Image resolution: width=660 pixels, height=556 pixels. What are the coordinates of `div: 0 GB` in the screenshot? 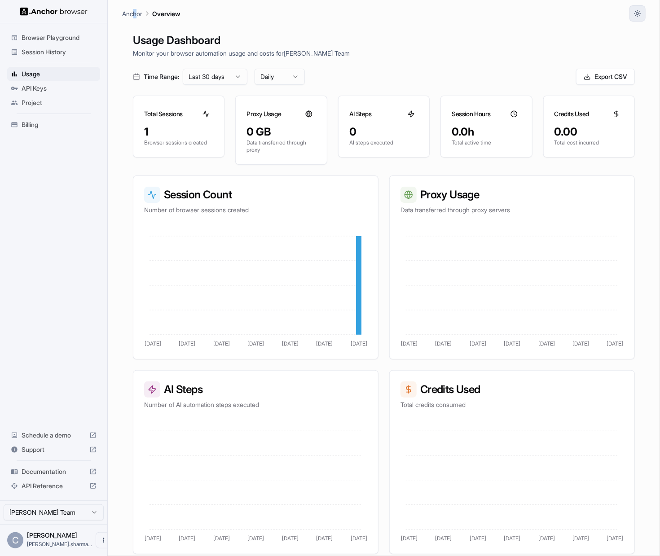 It's located at (281, 132).